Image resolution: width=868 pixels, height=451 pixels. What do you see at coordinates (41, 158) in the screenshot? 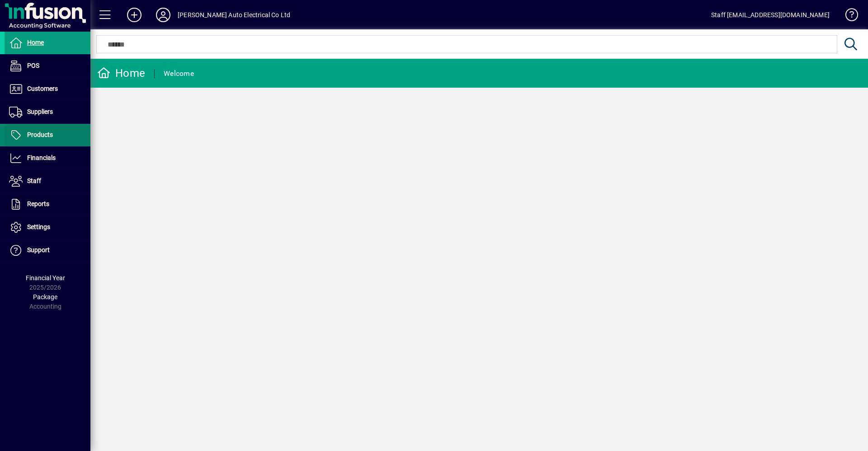
I see `span: Financials` at bounding box center [41, 158].